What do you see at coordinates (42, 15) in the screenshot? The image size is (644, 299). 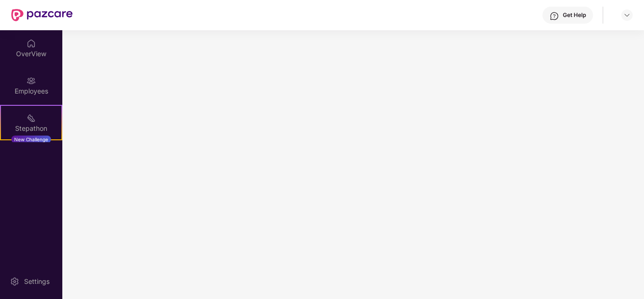 I see `img: New Pazcare Logo` at bounding box center [42, 15].